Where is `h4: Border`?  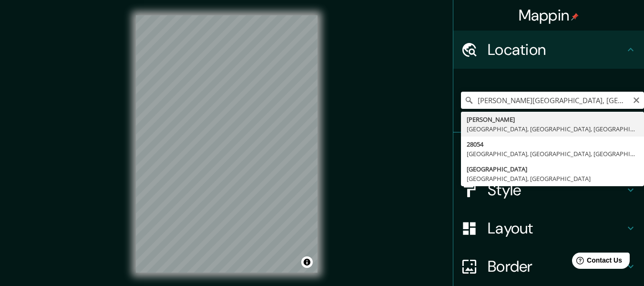 h4: Border is located at coordinates (556, 266).